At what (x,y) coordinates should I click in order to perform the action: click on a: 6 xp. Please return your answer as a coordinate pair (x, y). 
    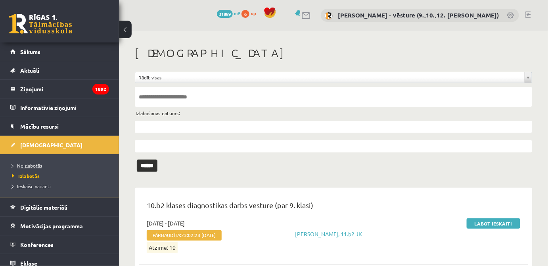
    Looking at the image, I should click on (251, 13).